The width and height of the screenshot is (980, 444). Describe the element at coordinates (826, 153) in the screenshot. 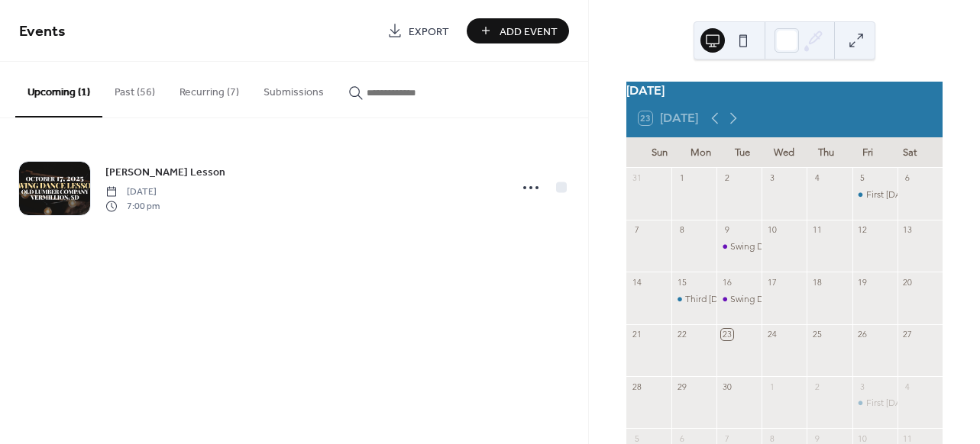

I see `div: Thu` at that location.